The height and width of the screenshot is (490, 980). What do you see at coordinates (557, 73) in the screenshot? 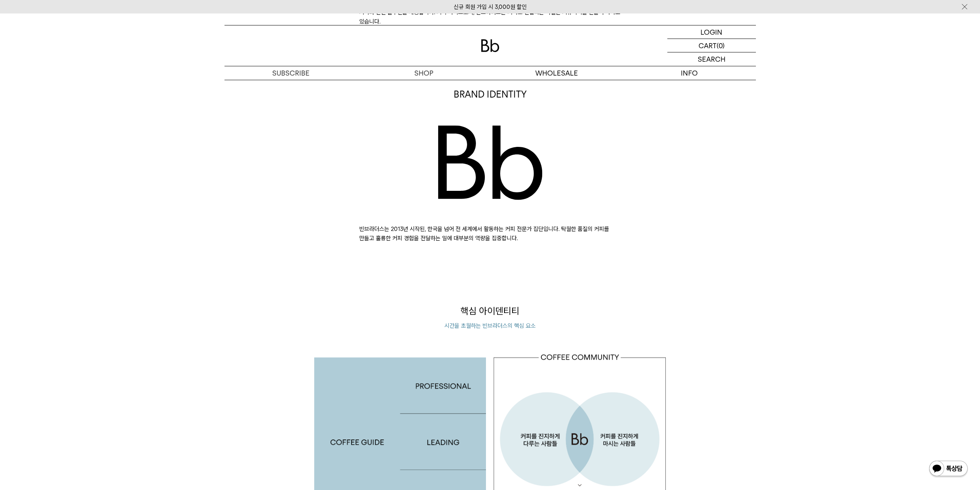
I see `p: WHOLESALE` at bounding box center [557, 73].